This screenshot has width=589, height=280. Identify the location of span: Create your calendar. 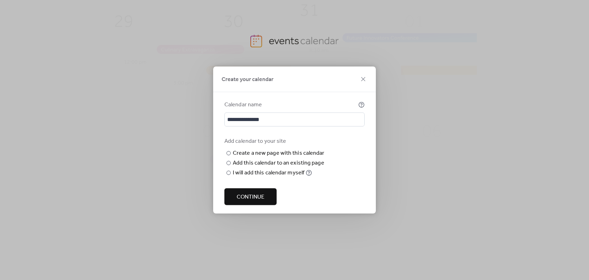
(247, 80).